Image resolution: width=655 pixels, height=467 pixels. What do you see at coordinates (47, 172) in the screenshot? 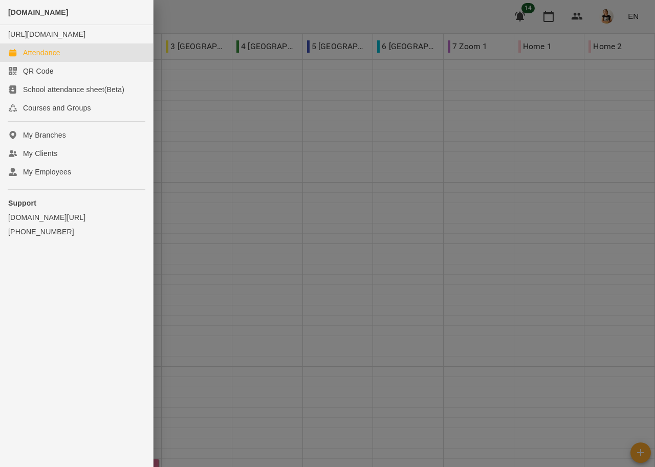
I see `div: My Employees` at bounding box center [47, 172].